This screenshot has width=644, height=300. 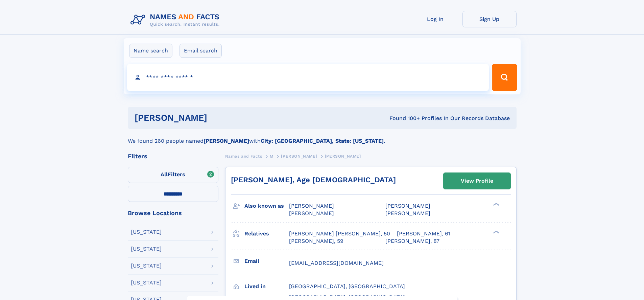 I want to click on div: Found 100+ Profiles In Our Records Database, so click(x=404, y=118).